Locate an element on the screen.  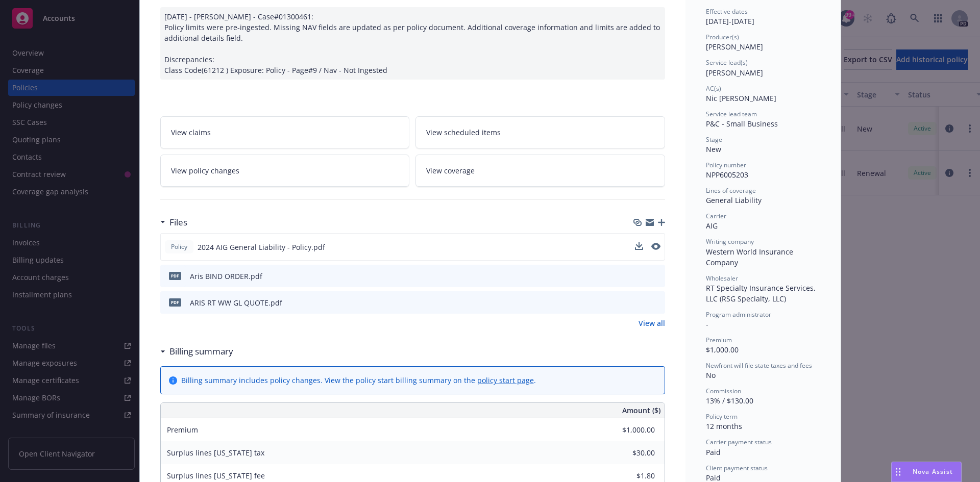
span: View policy changes is located at coordinates (205, 170).